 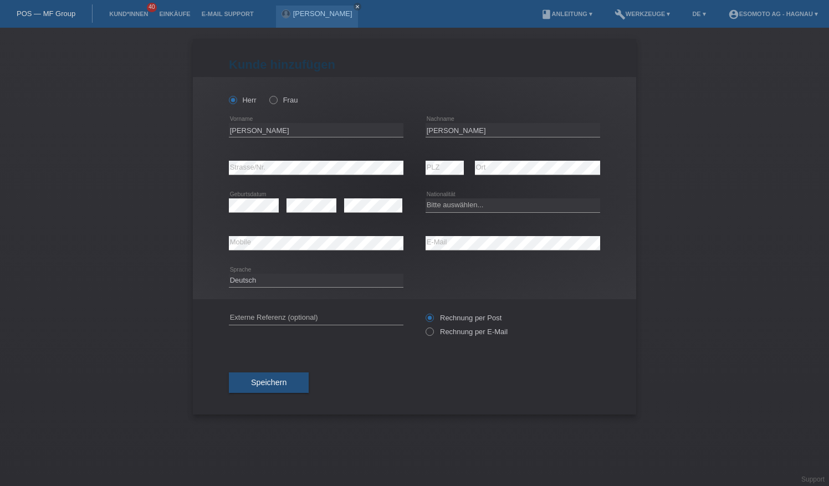 What do you see at coordinates (547, 14) in the screenshot?
I see `i: book` at bounding box center [547, 14].